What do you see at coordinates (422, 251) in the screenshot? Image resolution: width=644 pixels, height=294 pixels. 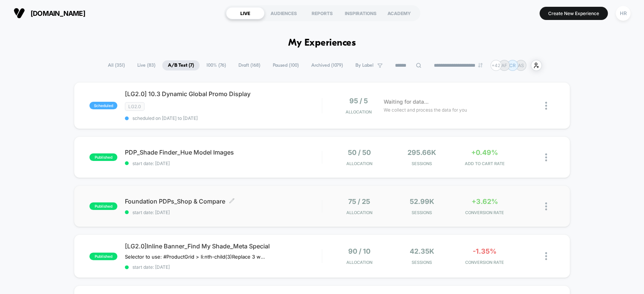 I see `span: 42.35k` at bounding box center [422, 251].